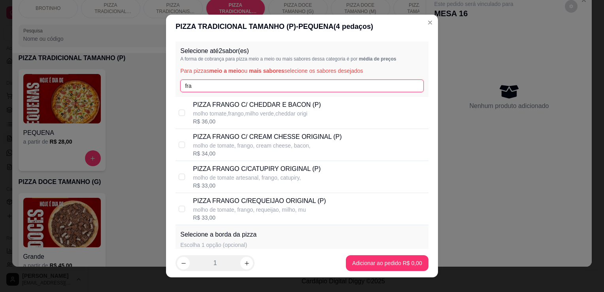 The width and height of the screenshot is (604, 292). Describe the element at coordinates (225, 71) in the screenshot. I see `span: meio a meio` at that location.